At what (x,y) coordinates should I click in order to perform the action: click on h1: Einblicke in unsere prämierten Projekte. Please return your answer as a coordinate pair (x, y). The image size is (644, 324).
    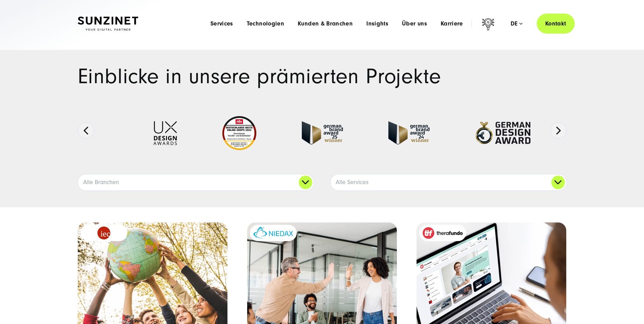
    Looking at the image, I should click on (322, 76).